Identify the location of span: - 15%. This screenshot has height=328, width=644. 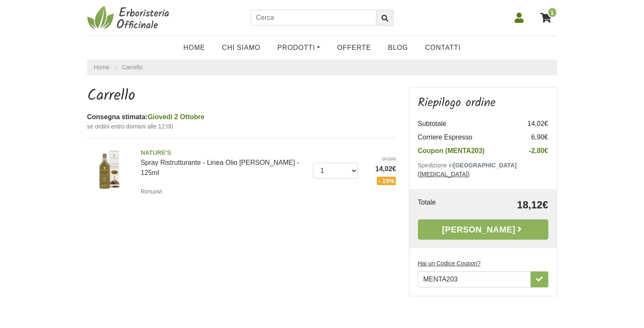
(387, 181).